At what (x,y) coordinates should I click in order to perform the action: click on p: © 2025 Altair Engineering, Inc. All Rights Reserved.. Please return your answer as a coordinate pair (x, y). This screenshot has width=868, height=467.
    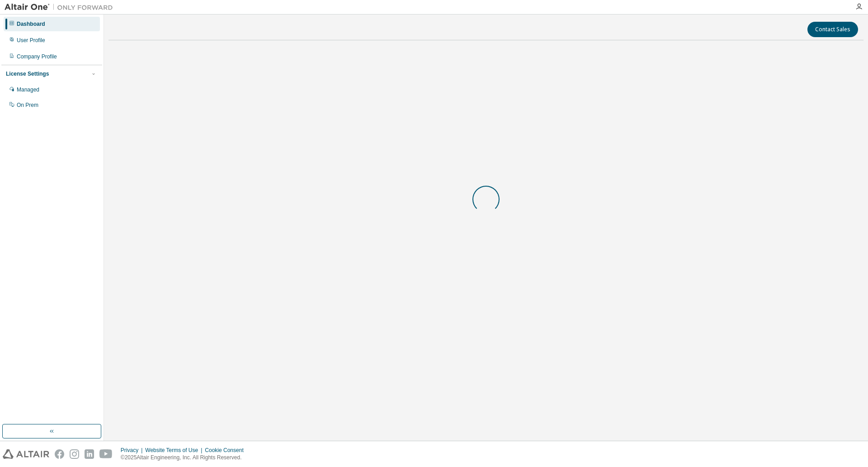
    Looking at the image, I should click on (185, 458).